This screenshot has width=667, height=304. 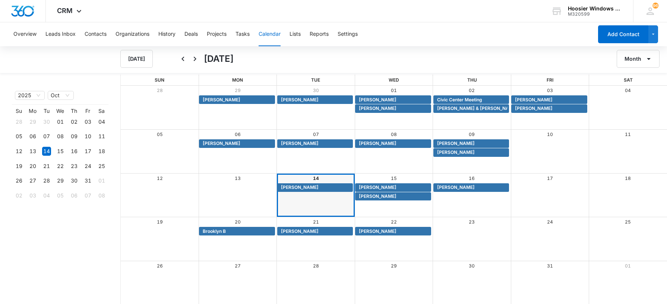 What do you see at coordinates (60, 181) in the screenshot?
I see `div: 29` at bounding box center [60, 181].